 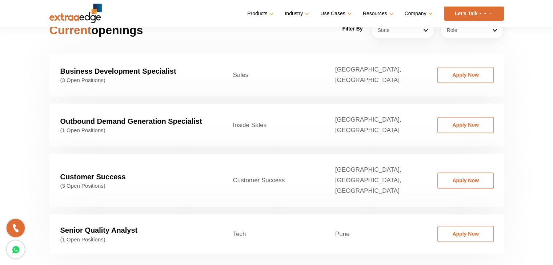 I want to click on td: Customer Success, so click(x=273, y=180).